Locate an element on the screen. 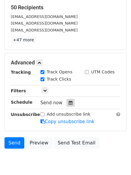  strong: Unsubscribe is located at coordinates (26, 115).